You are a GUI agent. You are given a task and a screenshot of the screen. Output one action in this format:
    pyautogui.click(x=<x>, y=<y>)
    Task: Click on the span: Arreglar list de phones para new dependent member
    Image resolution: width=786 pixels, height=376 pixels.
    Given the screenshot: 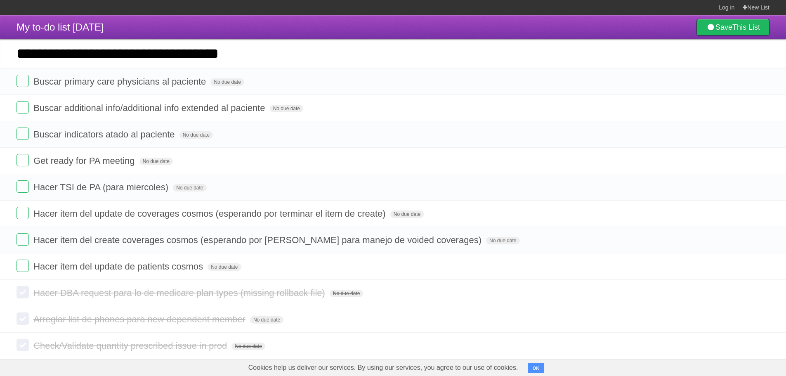 What is the action you would take?
    pyautogui.click(x=140, y=319)
    